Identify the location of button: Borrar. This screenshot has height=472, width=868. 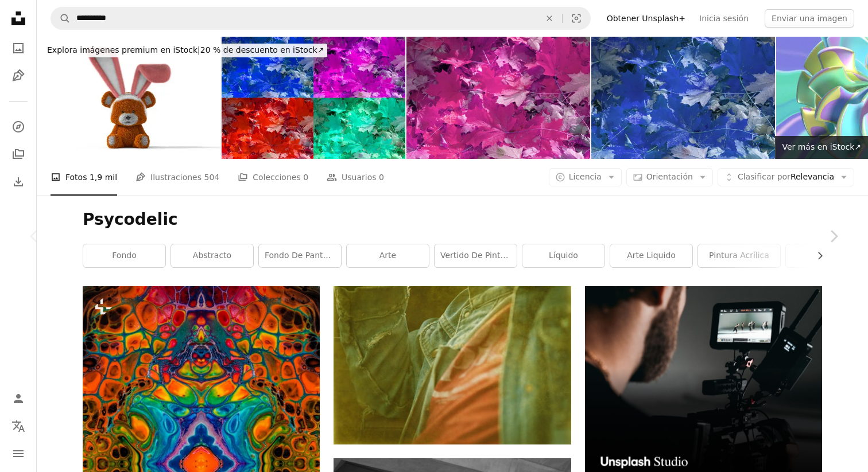
(549, 18).